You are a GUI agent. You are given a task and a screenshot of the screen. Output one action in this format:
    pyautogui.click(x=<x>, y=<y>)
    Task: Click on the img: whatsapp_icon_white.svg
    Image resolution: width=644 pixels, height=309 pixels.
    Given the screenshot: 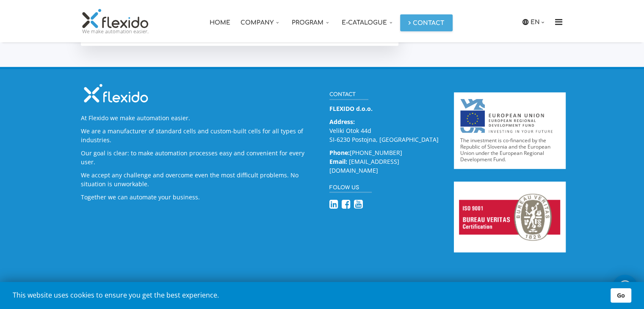 What is the action you would take?
    pyautogui.click(x=625, y=287)
    